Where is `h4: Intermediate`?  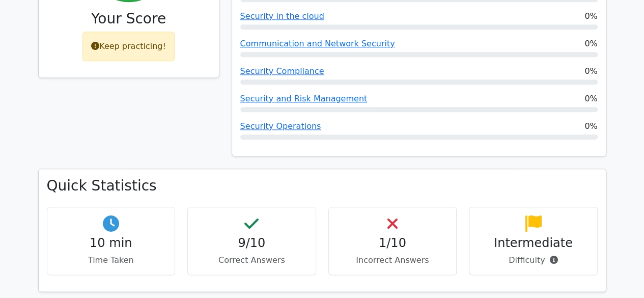 h4: Intermediate is located at coordinates (533, 243).